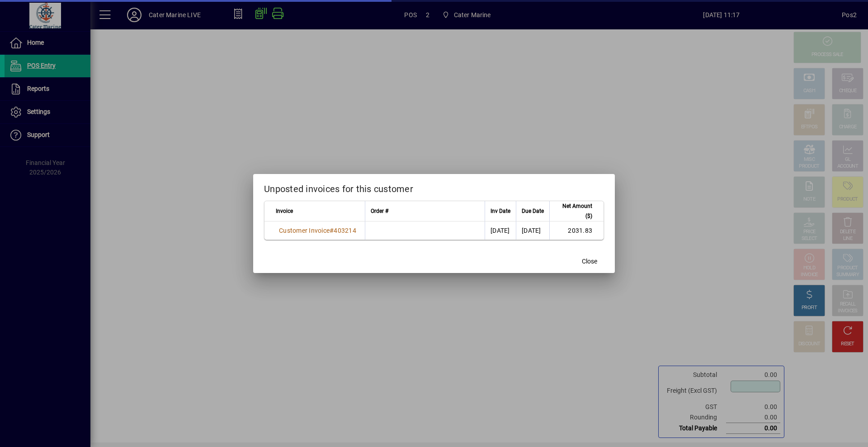 This screenshot has height=447, width=868. What do you see at coordinates (380, 211) in the screenshot?
I see `span: Order #` at bounding box center [380, 211].